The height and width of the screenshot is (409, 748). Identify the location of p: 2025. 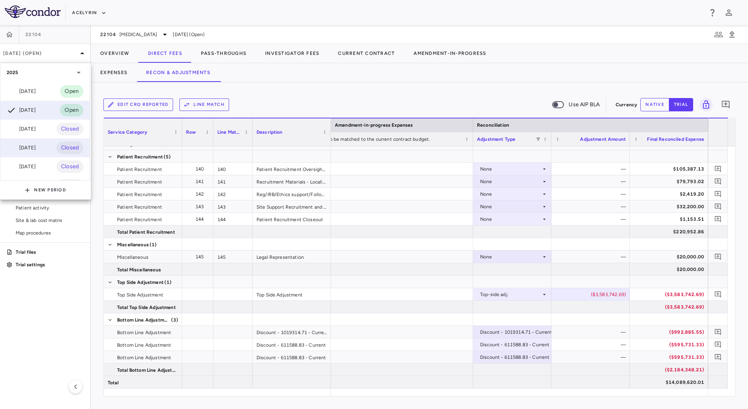
(13, 72).